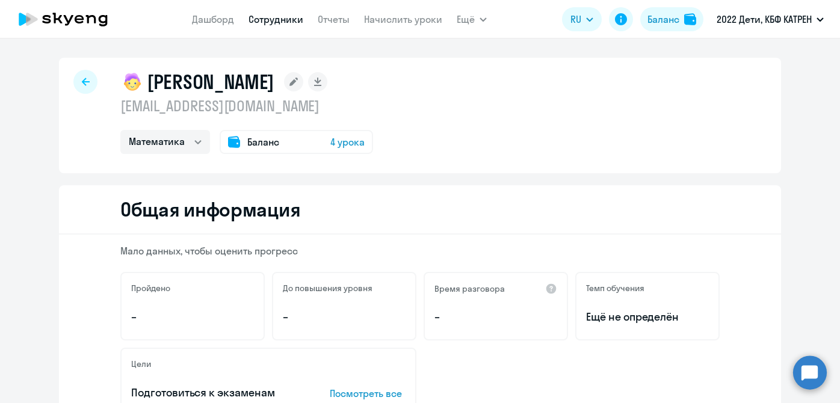 This screenshot has width=840, height=403. I want to click on h5: Темп обучения, so click(615, 288).